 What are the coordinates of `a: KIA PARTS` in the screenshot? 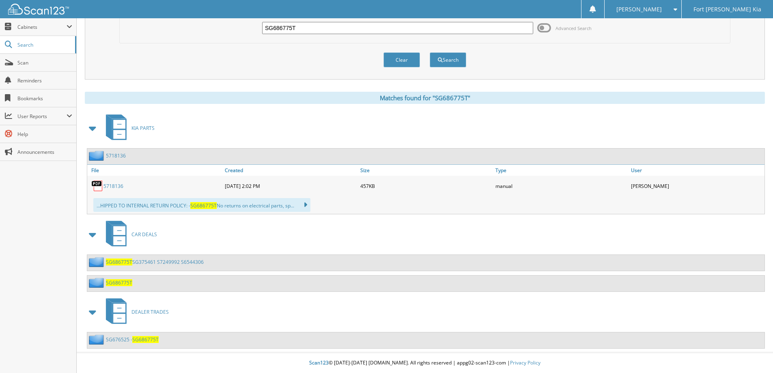 It's located at (128, 128).